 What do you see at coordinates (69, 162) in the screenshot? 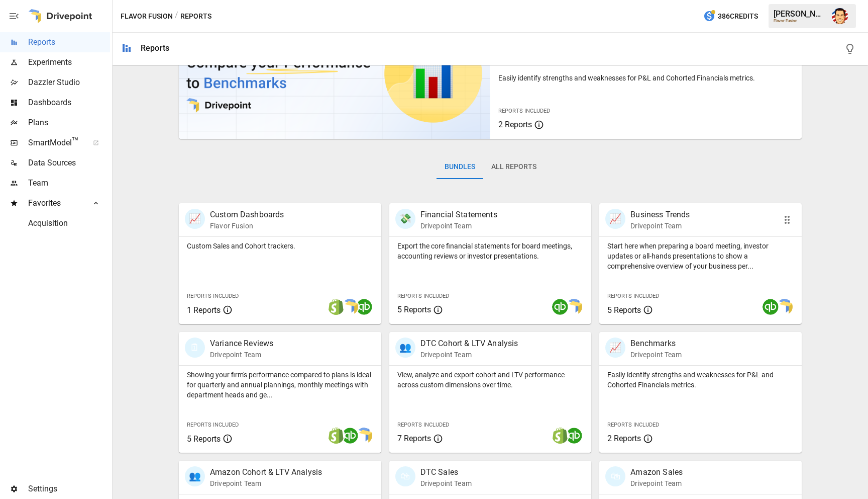
I see `span: Data Sources` at bounding box center [69, 162].